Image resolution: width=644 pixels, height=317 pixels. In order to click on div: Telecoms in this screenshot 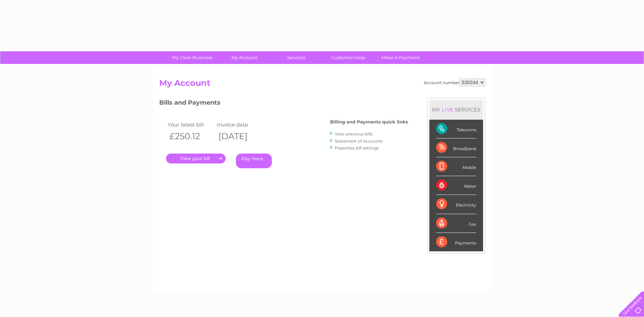, I will do `click(456, 129)`.